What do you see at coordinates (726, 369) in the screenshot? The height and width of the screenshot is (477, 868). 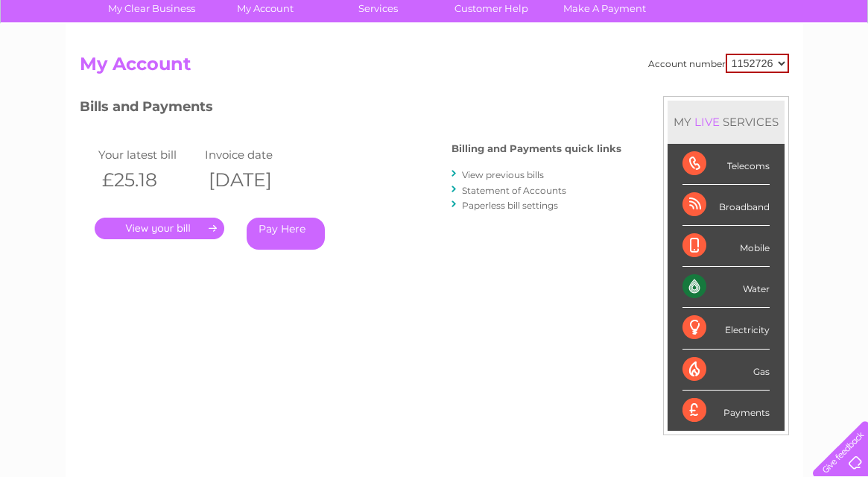 I see `div: Gas` at bounding box center [726, 369].